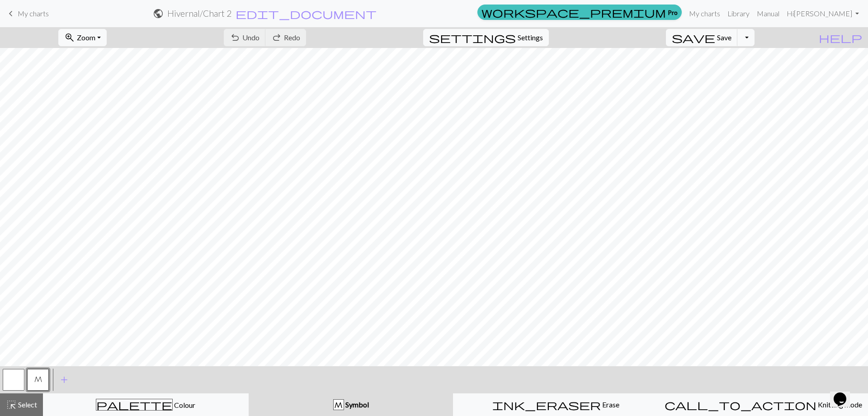  Describe the element at coordinates (738, 13) in the screenshot. I see `a: Library` at that location.